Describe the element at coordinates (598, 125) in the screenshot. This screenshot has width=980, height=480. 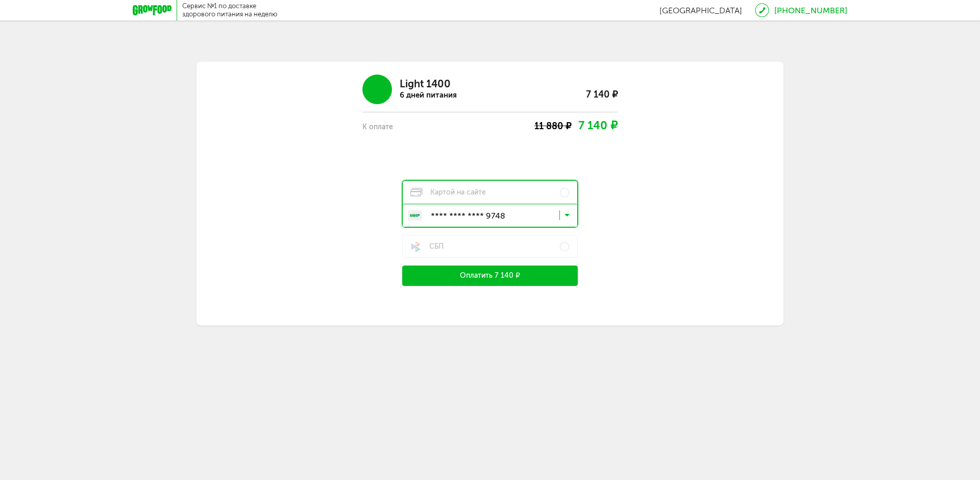
I see `span: 7 140 ₽` at that location.